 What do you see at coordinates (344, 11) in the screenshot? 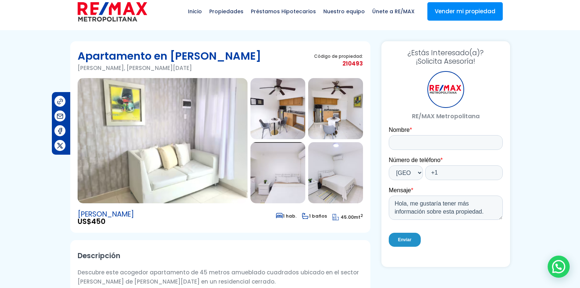
I see `span: Nuestro equipo` at bounding box center [344, 11].